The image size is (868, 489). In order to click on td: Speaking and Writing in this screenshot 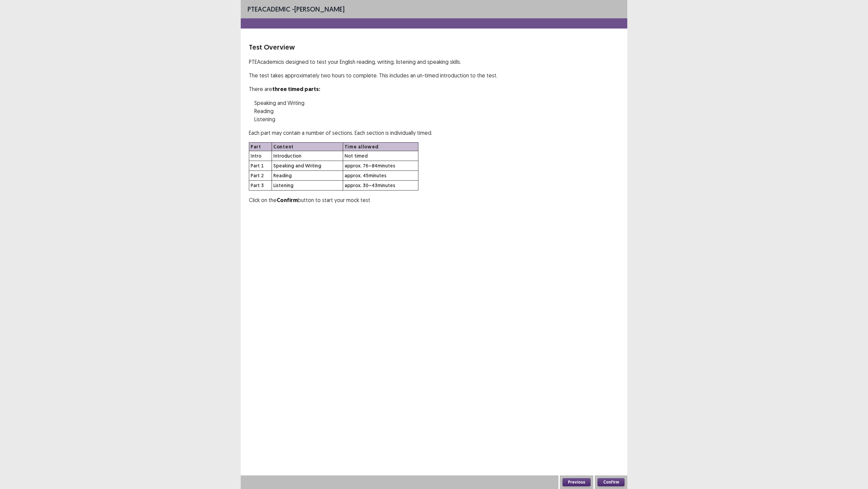, I will do `click(308, 165)`.